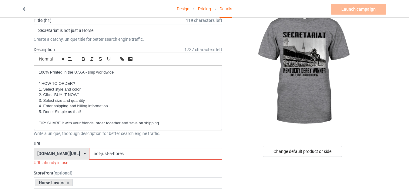 The image size is (409, 190). I want to click on p: * HOW TO ORDER?, so click(128, 83).